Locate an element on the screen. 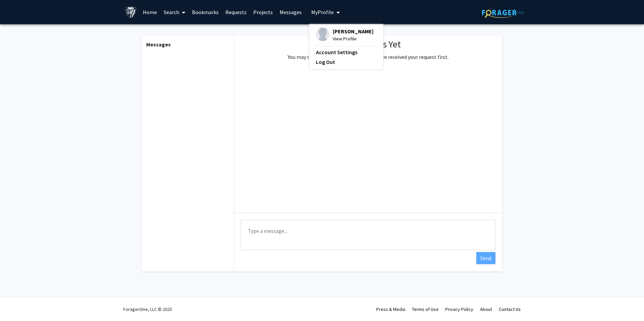 The width and height of the screenshot is (644, 321). a: Projects is located at coordinates (263, 12).